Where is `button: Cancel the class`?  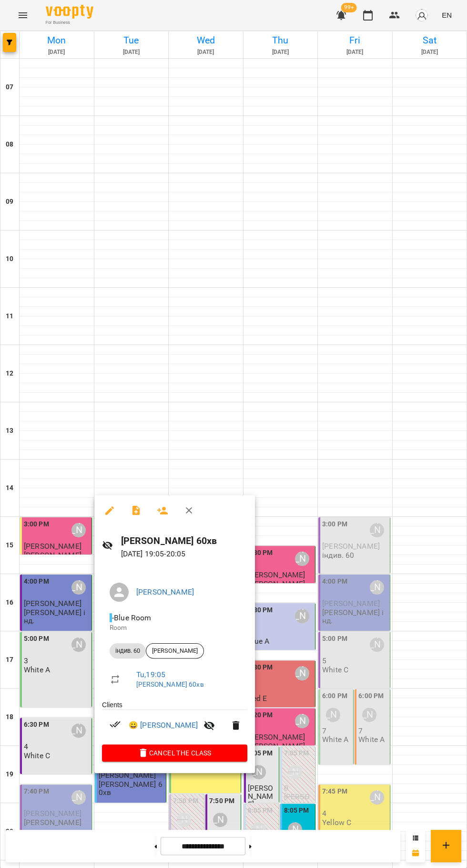
button: Cancel the class is located at coordinates (175, 753).